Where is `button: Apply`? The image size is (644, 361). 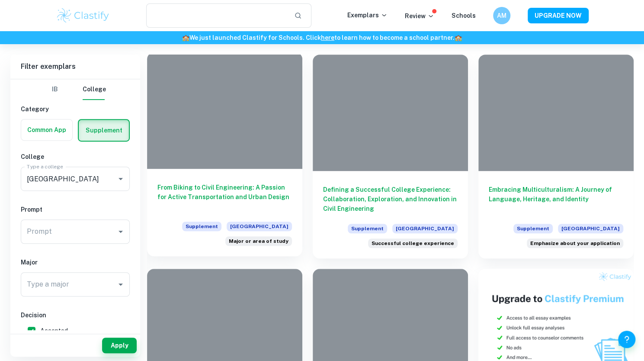 button: Apply is located at coordinates (120, 345).